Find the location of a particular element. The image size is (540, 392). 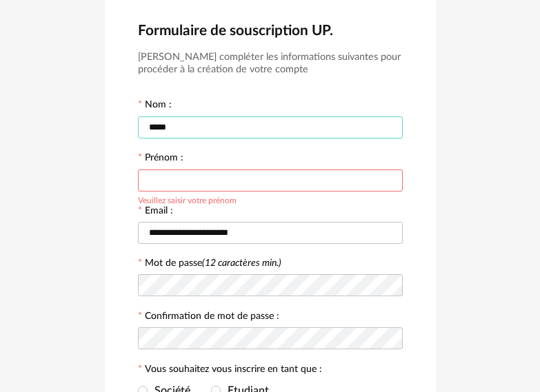

label: Nom : is located at coordinates (155, 106).